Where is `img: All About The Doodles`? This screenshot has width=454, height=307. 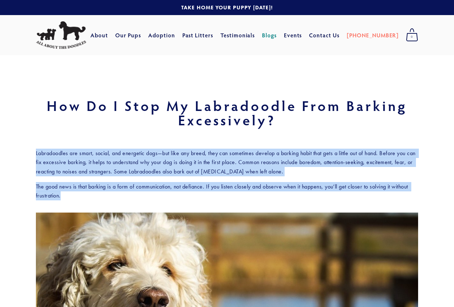
img: All About The Doodles is located at coordinates (61, 35).